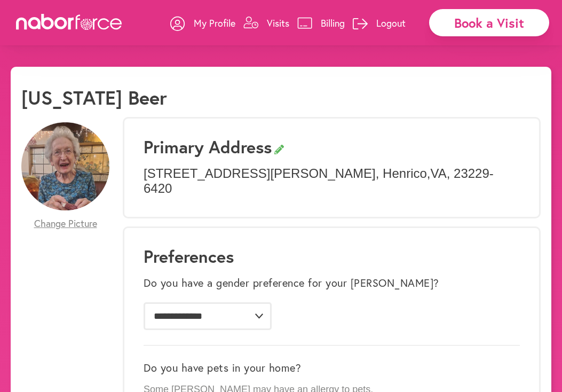 This screenshot has height=392, width=562. What do you see at coordinates (66, 223) in the screenshot?
I see `span: Change Picture` at bounding box center [66, 223].